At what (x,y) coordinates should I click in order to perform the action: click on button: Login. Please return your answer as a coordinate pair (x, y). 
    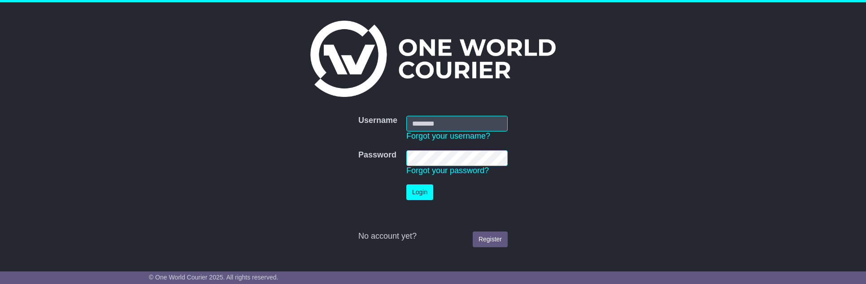
    Looking at the image, I should click on (420, 192).